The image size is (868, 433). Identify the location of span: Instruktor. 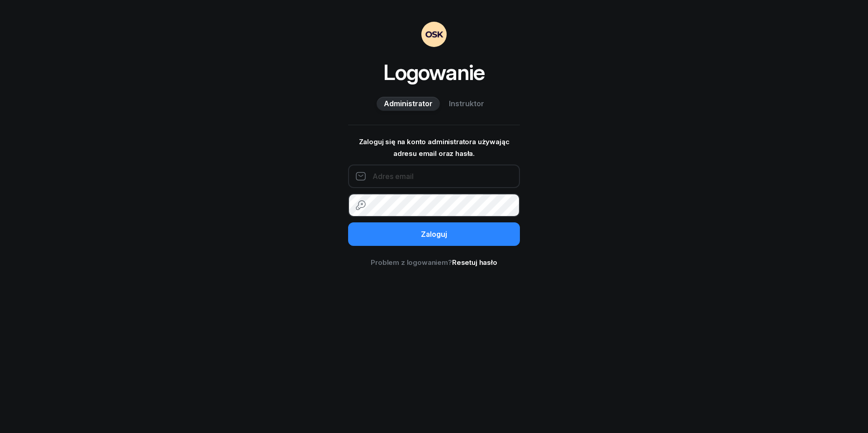
(467, 104).